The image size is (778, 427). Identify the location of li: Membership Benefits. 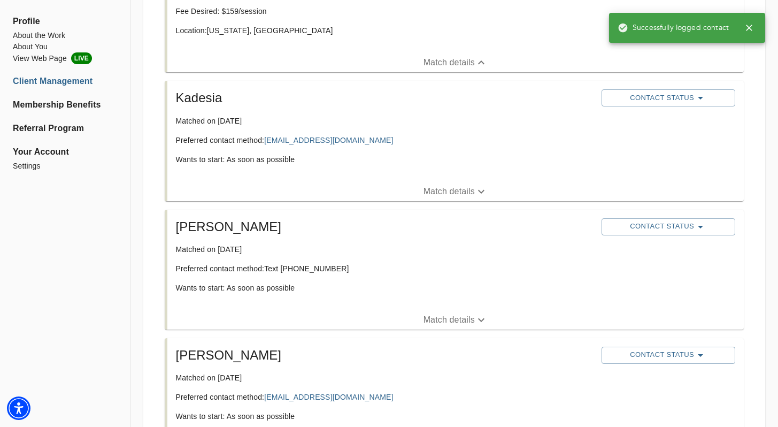
(65, 105).